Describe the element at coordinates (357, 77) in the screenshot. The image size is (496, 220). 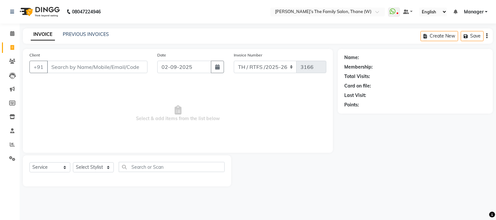
I see `div: Total Visits:` at that location.